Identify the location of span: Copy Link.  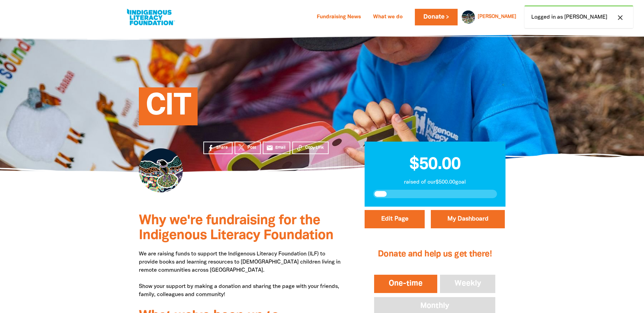
(314, 148).